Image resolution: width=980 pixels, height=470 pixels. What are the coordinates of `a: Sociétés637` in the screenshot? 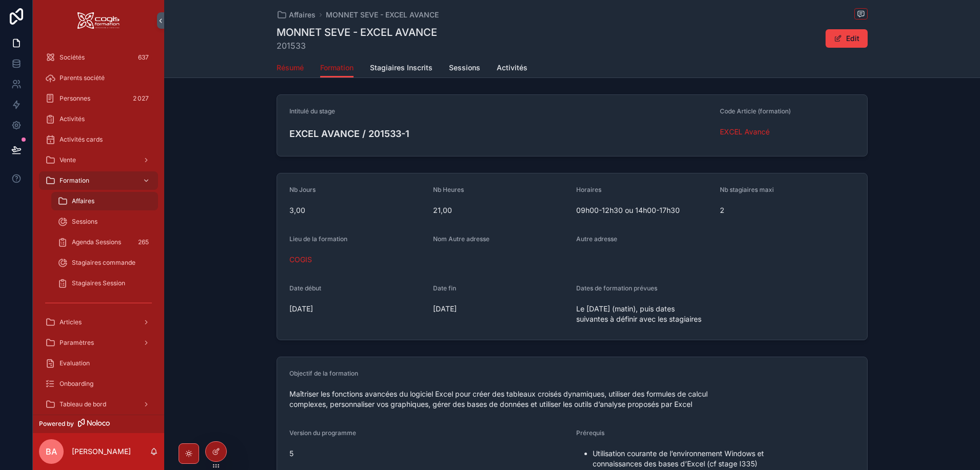 It's located at (99, 57).